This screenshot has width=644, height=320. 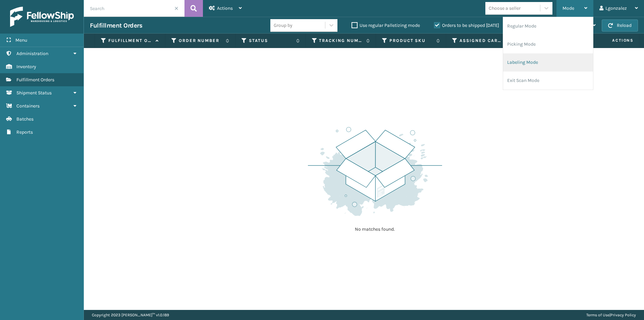 What do you see at coordinates (411, 40) in the screenshot?
I see `label: Product SKU` at bounding box center [411, 40].